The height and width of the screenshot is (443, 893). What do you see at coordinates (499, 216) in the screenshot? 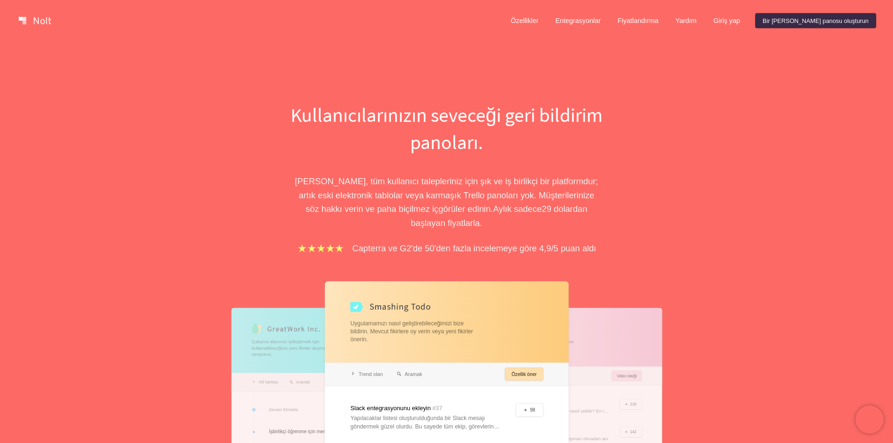
I see `font: 29 dolardan başlayan fiyatlarla.` at bounding box center [499, 216].